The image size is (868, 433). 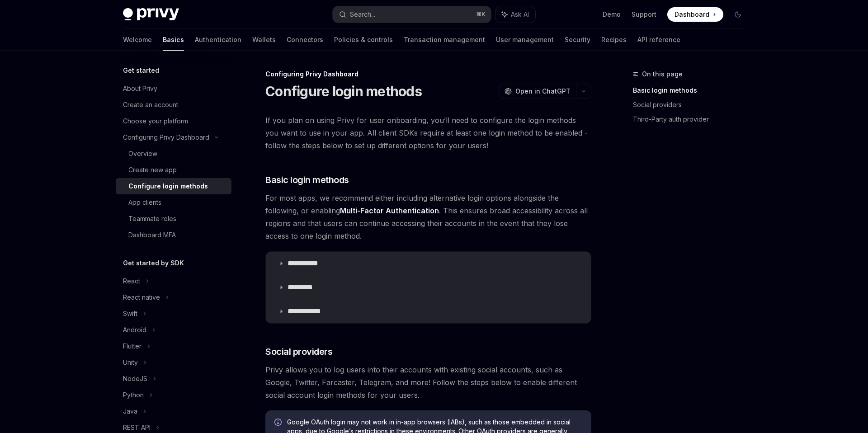 I want to click on span: ⌘ K, so click(x=480, y=15).